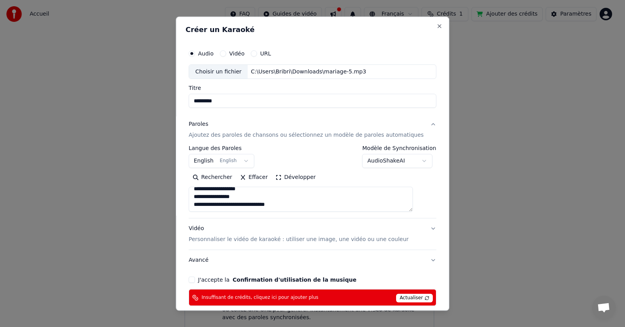 The width and height of the screenshot is (625, 327). Describe the element at coordinates (218, 72) in the screenshot. I see `div: Choisir un fichier` at that location.